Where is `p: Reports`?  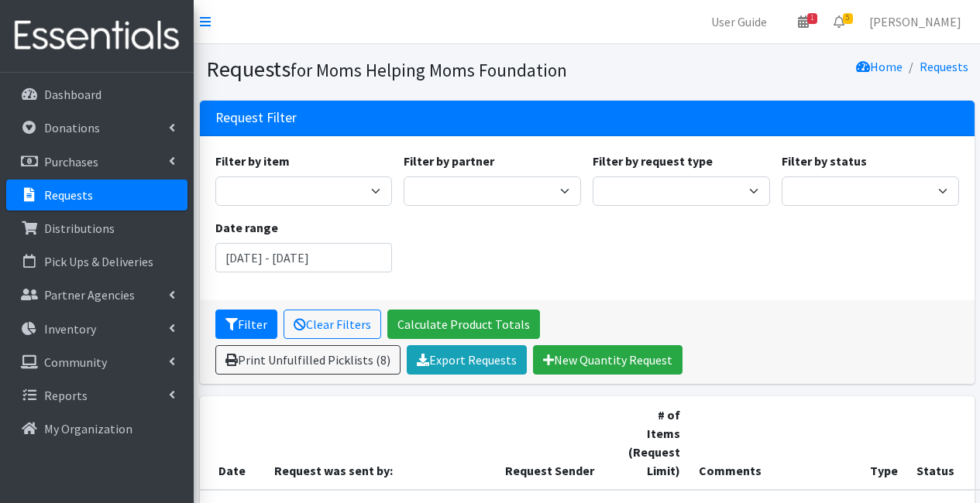
p: Reports is located at coordinates (66, 396).